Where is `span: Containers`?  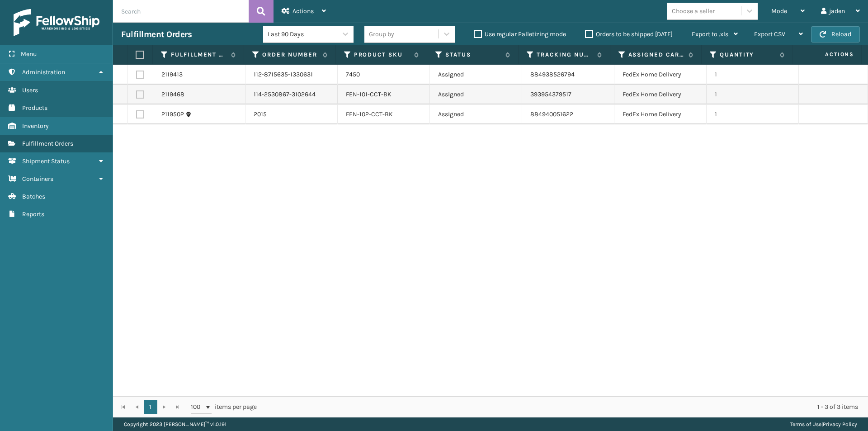
span: Containers is located at coordinates (38, 179).